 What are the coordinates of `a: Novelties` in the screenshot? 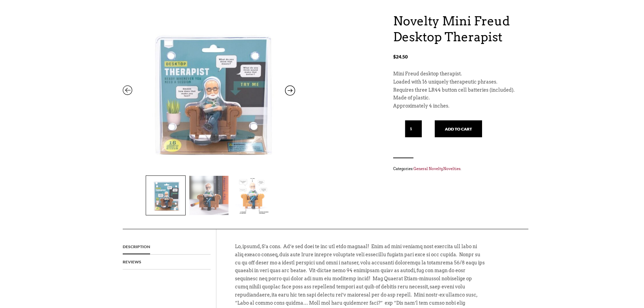 It's located at (452, 168).